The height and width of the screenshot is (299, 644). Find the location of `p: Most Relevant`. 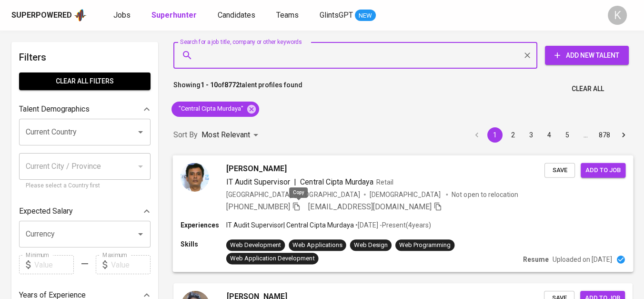

p: Most Relevant is located at coordinates (226, 135).